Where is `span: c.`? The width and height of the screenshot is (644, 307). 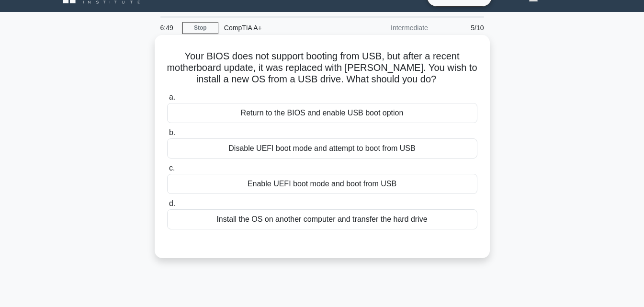
span: c. is located at coordinates (172, 168).